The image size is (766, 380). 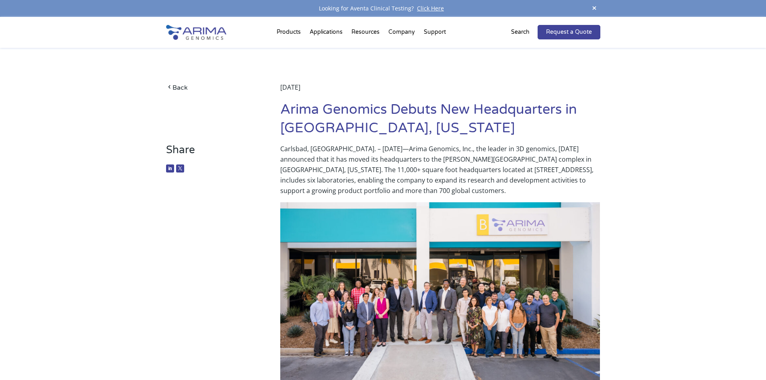 I want to click on a: Request a Quote, so click(x=569, y=32).